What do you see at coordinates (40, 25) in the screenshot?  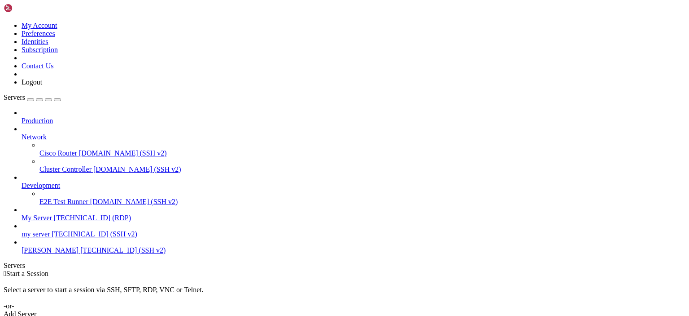 I see `a: My Account` at bounding box center [40, 25].